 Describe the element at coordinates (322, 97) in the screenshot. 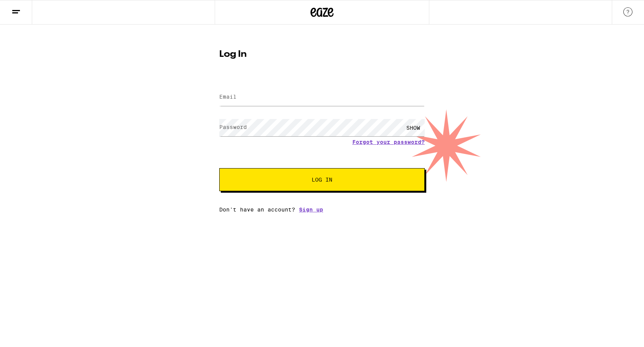

I see `input: Email` at that location.